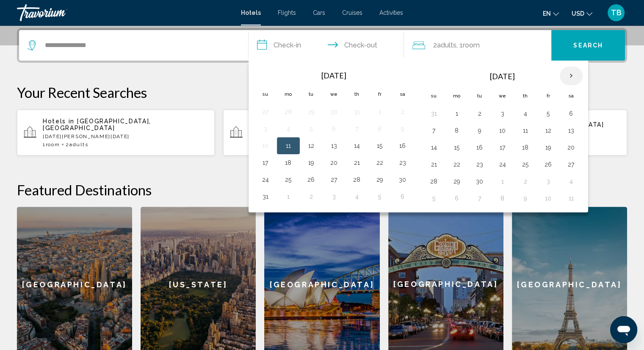 This screenshot has width=644, height=350. Describe the element at coordinates (352, 13) in the screenshot. I see `a: Cruises` at that location.